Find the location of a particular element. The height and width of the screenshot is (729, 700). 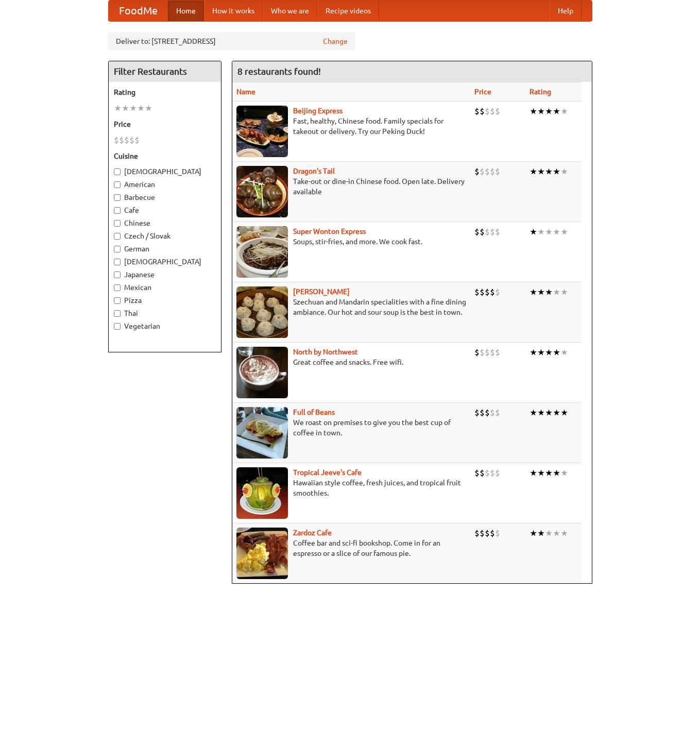

input: Czech / Slovak is located at coordinates (117, 236).